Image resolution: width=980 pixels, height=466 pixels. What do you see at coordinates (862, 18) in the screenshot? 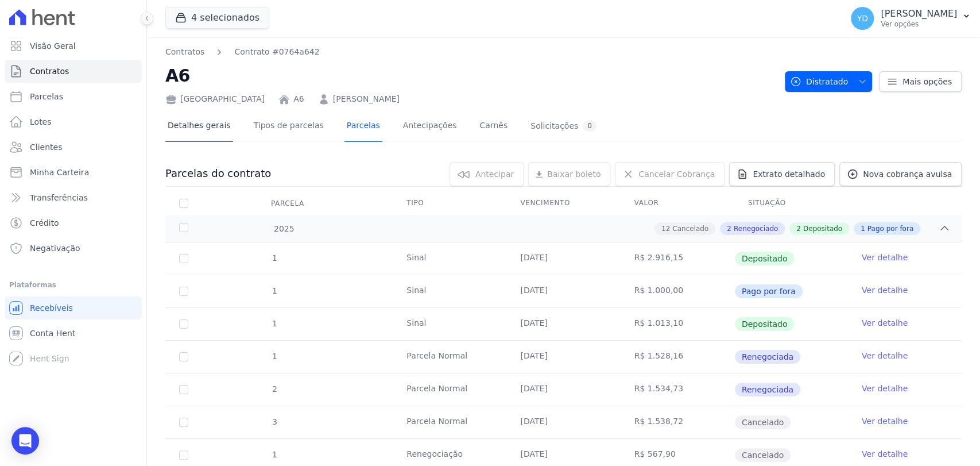
I see `span: YD` at bounding box center [862, 18].